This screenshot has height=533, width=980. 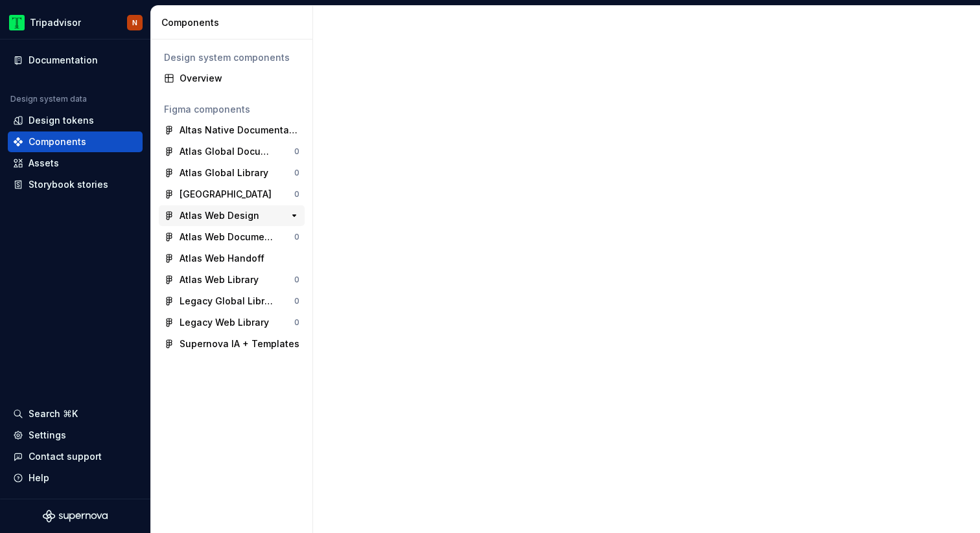 What do you see at coordinates (231, 130) in the screenshot?
I see `a: Altas Native Documentation` at bounding box center [231, 130].